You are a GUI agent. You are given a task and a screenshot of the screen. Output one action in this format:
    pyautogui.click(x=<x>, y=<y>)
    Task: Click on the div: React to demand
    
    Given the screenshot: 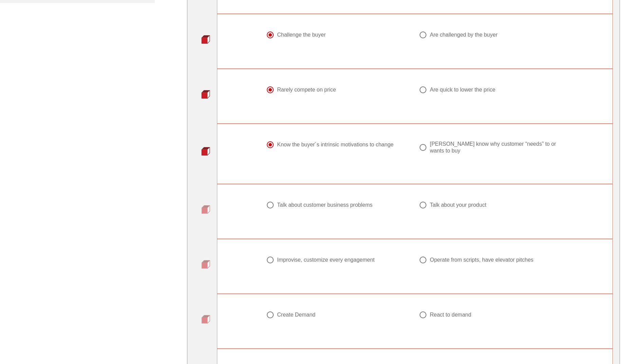 What is the action you would take?
    pyautogui.click(x=451, y=315)
    